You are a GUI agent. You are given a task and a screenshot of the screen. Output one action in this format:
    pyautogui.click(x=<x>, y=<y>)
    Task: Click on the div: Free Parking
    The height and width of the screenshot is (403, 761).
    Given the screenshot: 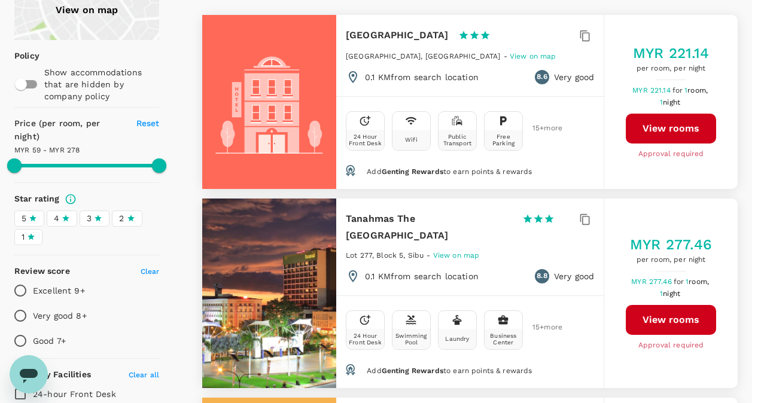 What is the action you would take?
    pyautogui.click(x=503, y=140)
    